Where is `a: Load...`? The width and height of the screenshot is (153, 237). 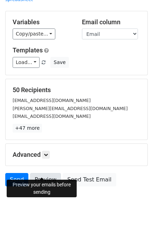 a: Load... is located at coordinates (26, 62).